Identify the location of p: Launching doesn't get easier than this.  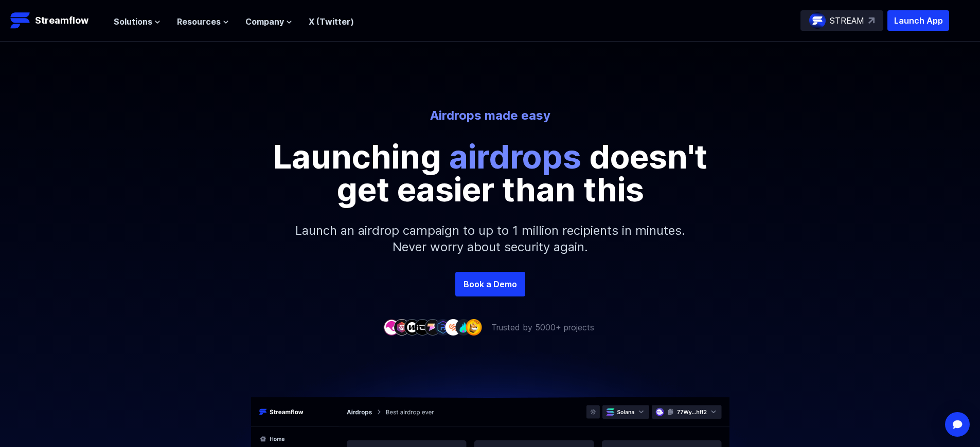
(490, 173).